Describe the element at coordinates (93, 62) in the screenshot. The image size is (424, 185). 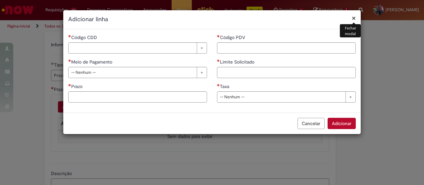
I see `span: Meio de Pagamento` at that location.